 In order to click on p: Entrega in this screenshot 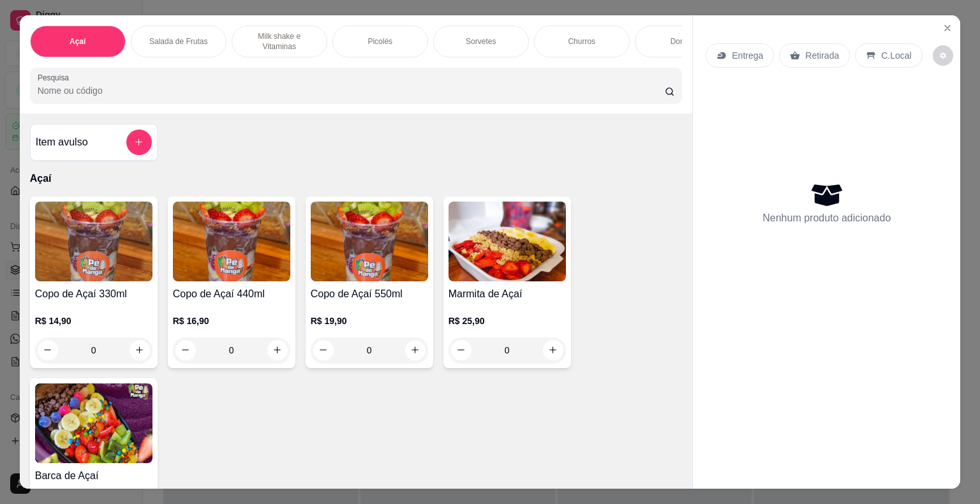, I will do `click(747, 56)`.